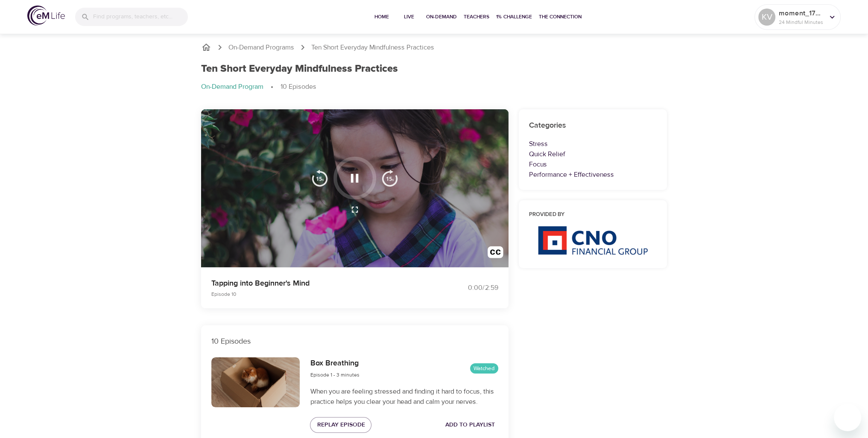 This screenshot has width=868, height=438. Describe the element at coordinates (593, 215) in the screenshot. I see `h6: Provided by` at that location.